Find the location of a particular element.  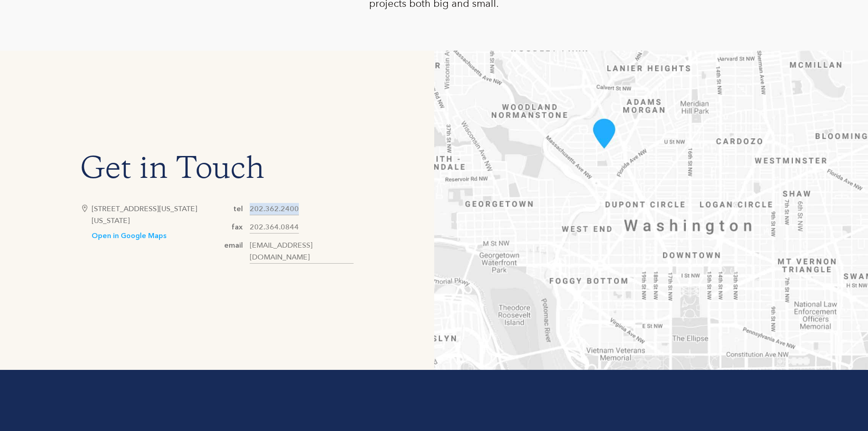

a: Open in Google Maps is located at coordinates (129, 235).